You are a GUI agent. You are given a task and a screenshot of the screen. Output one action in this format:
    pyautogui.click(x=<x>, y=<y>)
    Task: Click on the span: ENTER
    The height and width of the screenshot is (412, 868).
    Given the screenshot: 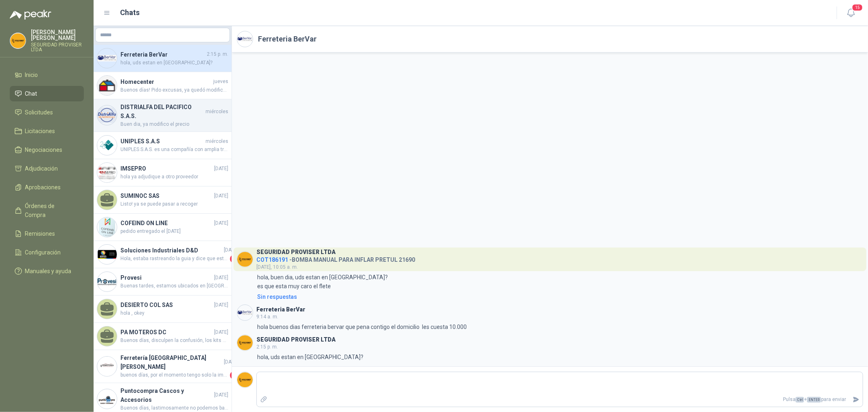 What is the action you would take?
    pyautogui.click(x=814, y=400)
    